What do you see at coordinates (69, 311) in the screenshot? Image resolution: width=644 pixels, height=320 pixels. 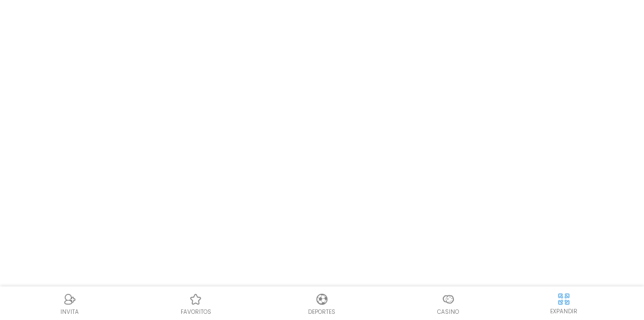 I see `p: INVITA` at bounding box center [69, 311].